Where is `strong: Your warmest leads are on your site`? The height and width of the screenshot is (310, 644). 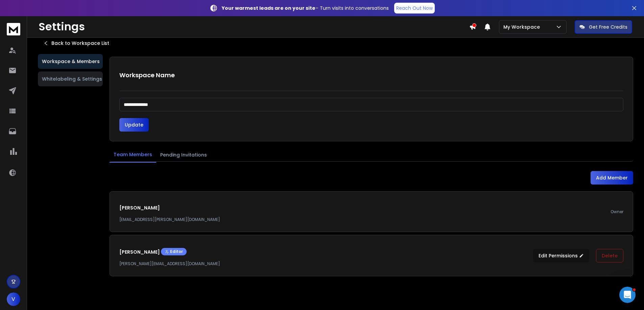
strong: Your warmest leads are on your site is located at coordinates (268, 8).